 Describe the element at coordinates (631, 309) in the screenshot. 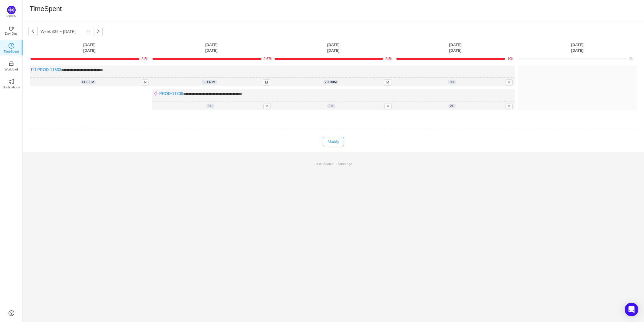

I see `div: Open Intercom Messenger` at that location.